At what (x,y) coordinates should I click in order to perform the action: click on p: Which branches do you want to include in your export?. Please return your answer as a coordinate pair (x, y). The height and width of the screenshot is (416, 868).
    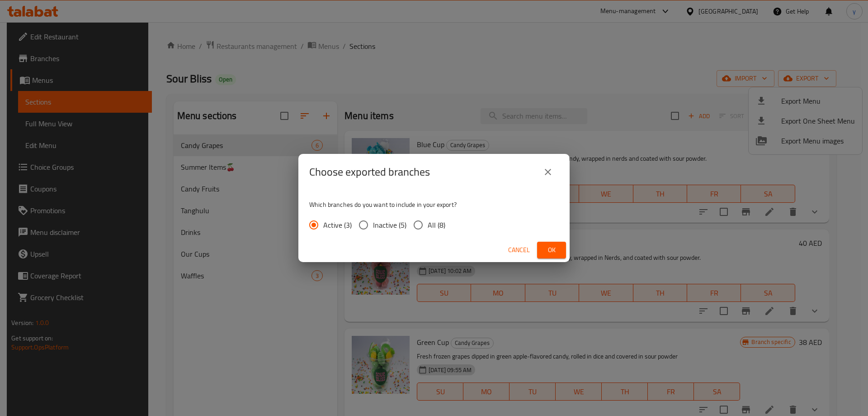
    Looking at the image, I should click on (434, 204).